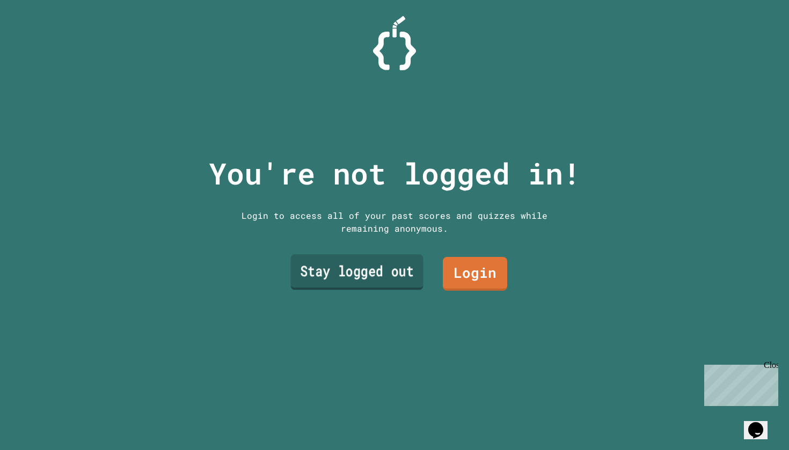  I want to click on div: Login to access all of your past scores and quizzes while remaining anonymous., so click(395, 222).